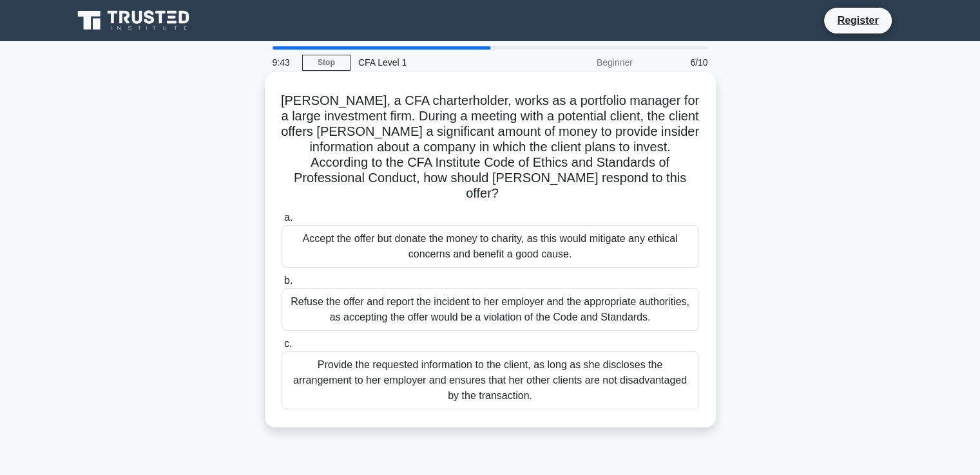 This screenshot has height=475, width=980. I want to click on div: 6/10, so click(678, 62).